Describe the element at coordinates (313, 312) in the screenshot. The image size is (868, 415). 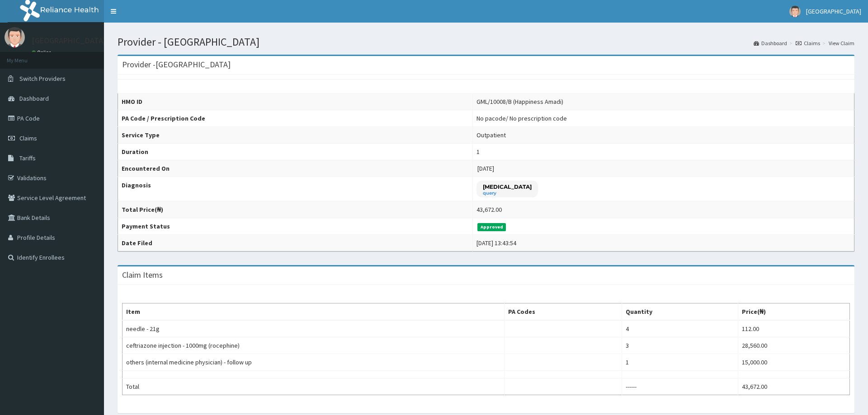
I see `th: Item` at that location.